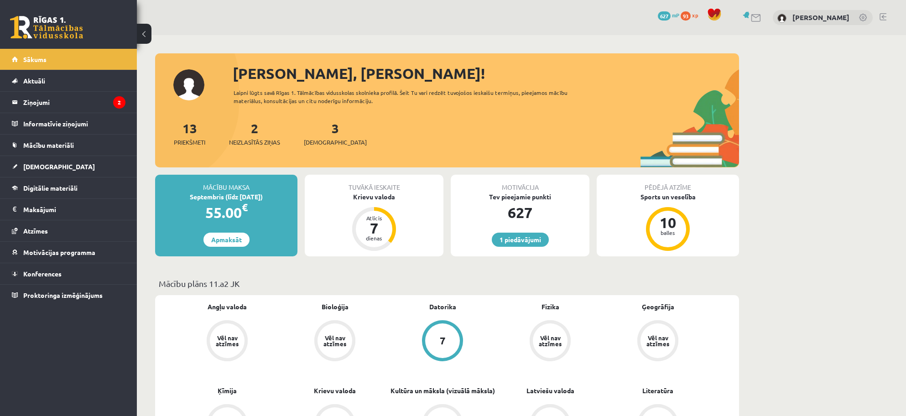 The width and height of the screenshot is (906, 416). Describe the element at coordinates (35, 59) in the screenshot. I see `span: Sākums` at that location.